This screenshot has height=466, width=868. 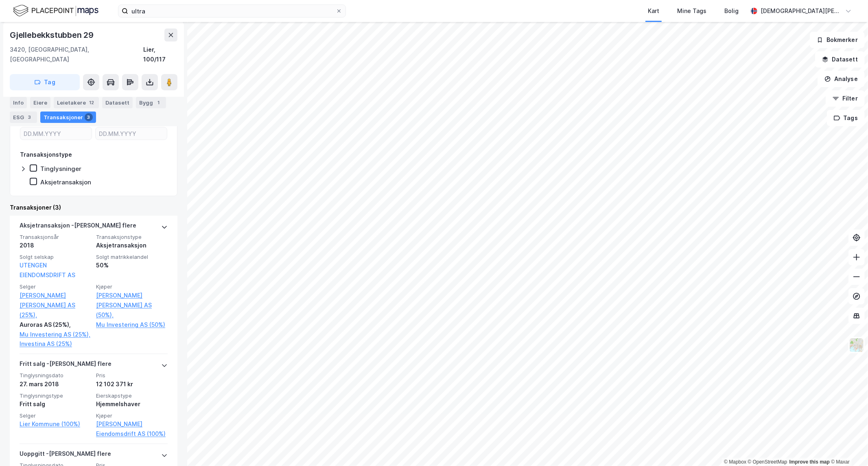 What do you see at coordinates (55, 396) in the screenshot?
I see `span: Tinglysningstype` at bounding box center [55, 396].